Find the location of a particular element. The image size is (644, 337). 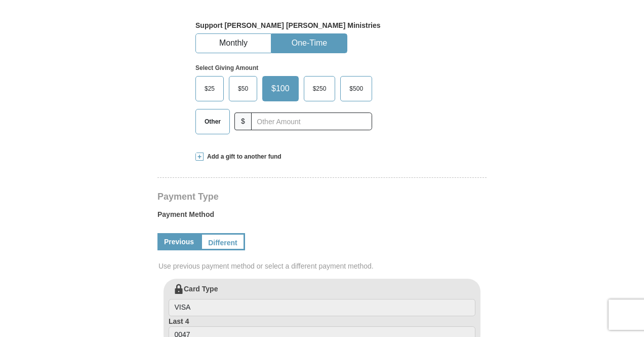

a: Previous is located at coordinates (179, 242).